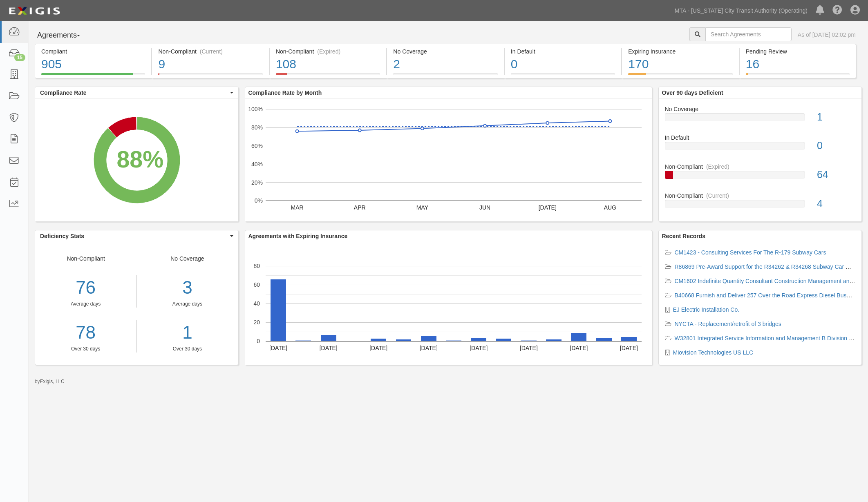 This screenshot has width=868, height=502. Describe the element at coordinates (257, 266) in the screenshot. I see `text: 80` at that location.